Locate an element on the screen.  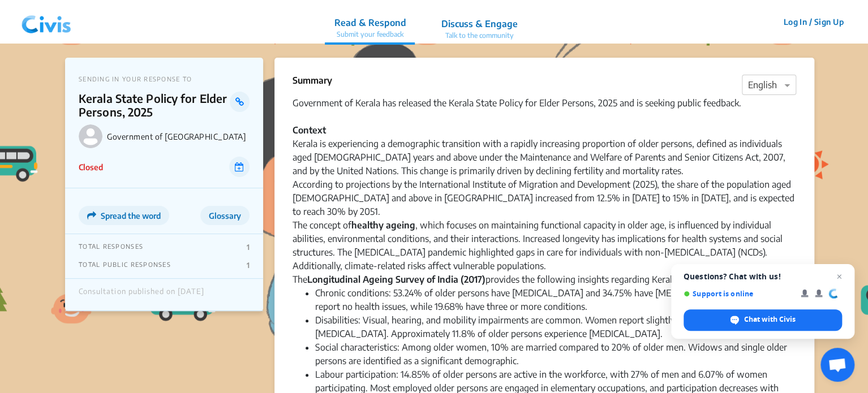
div: Chat with Civis is located at coordinates (763, 320).